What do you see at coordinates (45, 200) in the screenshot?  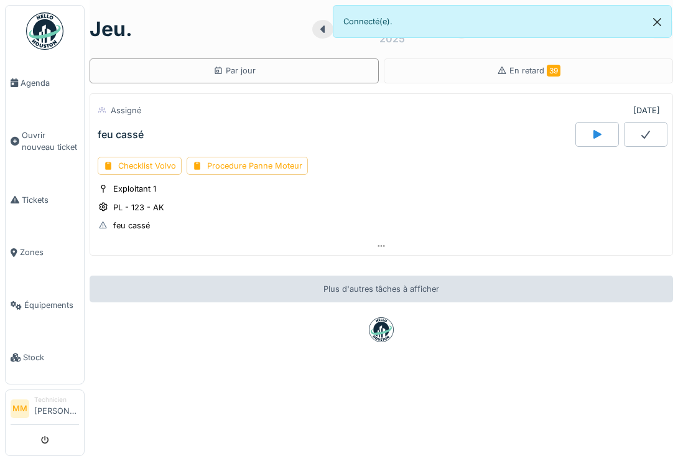 I see `a: Tickets` at bounding box center [45, 200].